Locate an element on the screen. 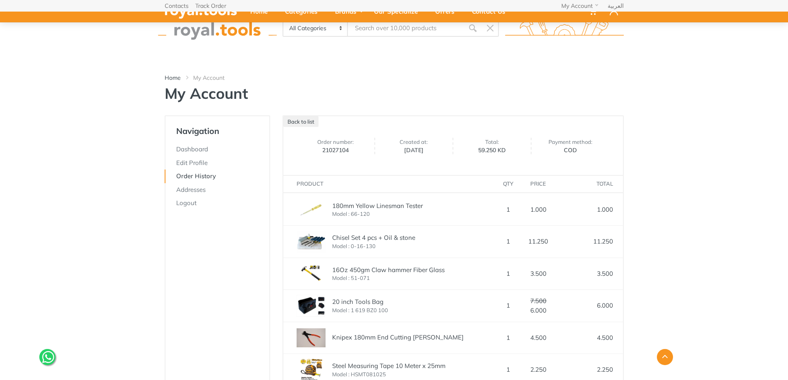  h1: My Account is located at coordinates (394, 93).